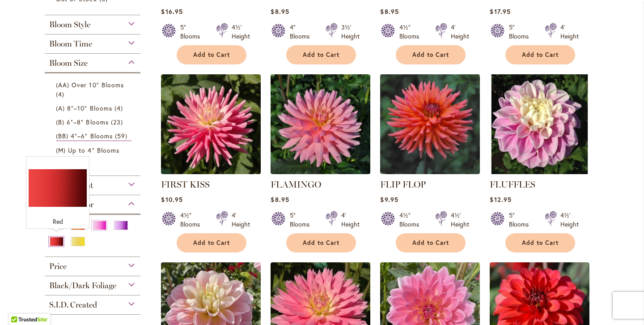 Image resolution: width=644 pixels, height=325 pixels. Describe the element at coordinates (83, 285) in the screenshot. I see `span: Black/Dark Foliage` at that location.